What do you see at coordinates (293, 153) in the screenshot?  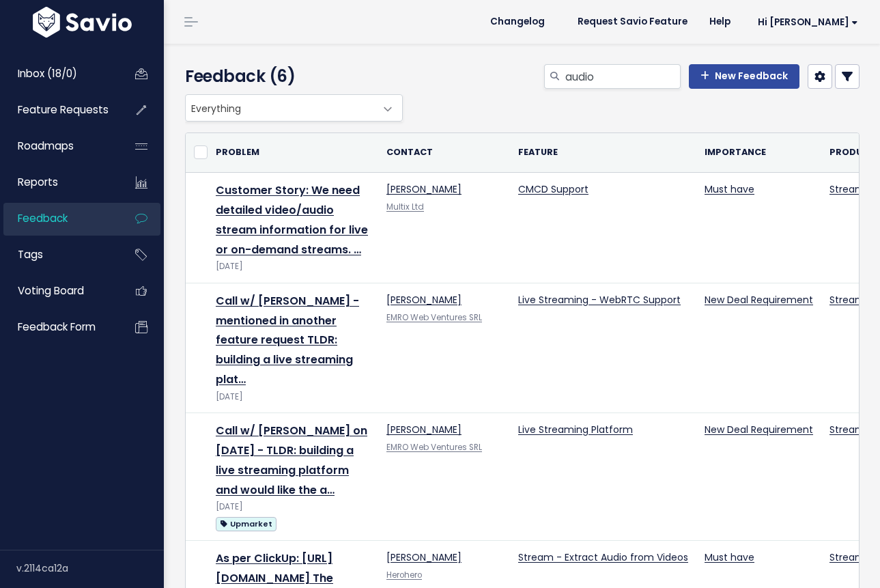 I see `th: Problem` at bounding box center [293, 153].